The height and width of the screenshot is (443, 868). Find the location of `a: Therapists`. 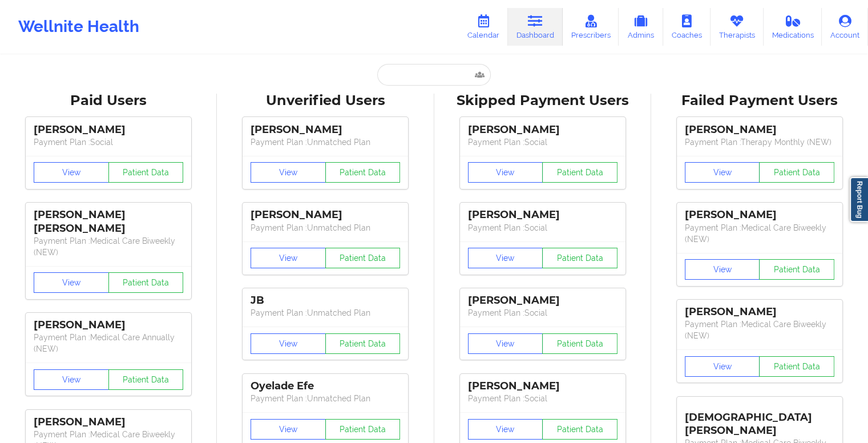

a: Therapists is located at coordinates (736, 27).